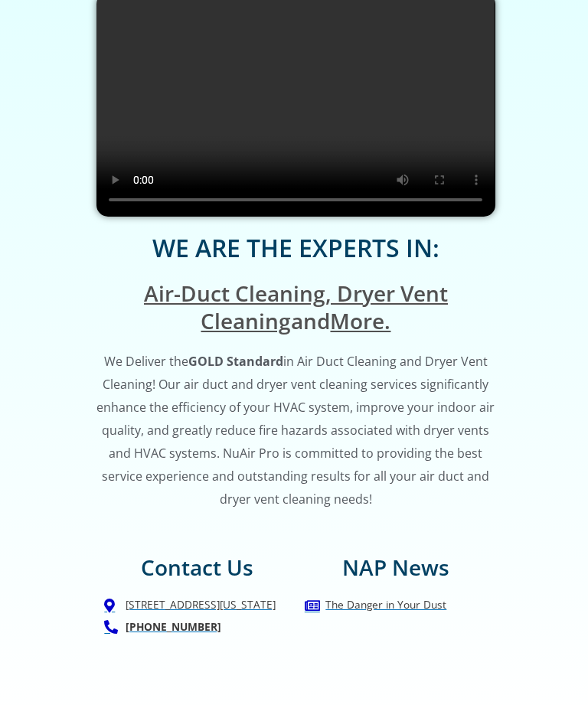  I want to click on u: More., so click(360, 320).